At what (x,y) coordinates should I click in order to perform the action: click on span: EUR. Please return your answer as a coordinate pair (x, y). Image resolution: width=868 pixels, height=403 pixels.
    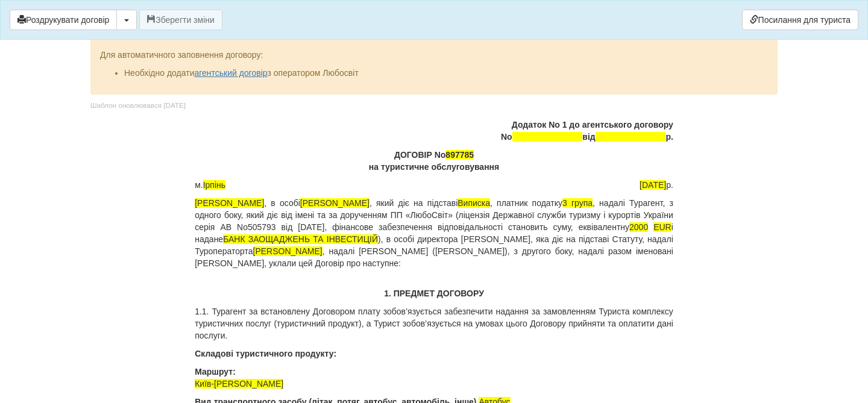
    Looking at the image, I should click on (662, 227).